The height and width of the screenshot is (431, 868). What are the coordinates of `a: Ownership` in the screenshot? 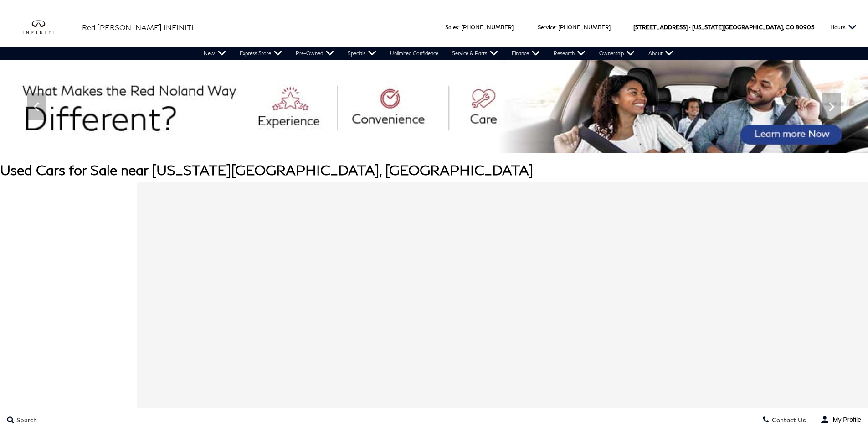 It's located at (617, 54).